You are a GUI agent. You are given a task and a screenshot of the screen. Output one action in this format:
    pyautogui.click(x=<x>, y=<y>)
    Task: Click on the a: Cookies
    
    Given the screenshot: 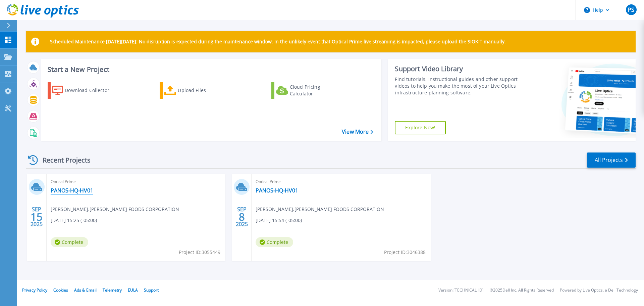 What is the action you would take?
    pyautogui.click(x=61, y=290)
    